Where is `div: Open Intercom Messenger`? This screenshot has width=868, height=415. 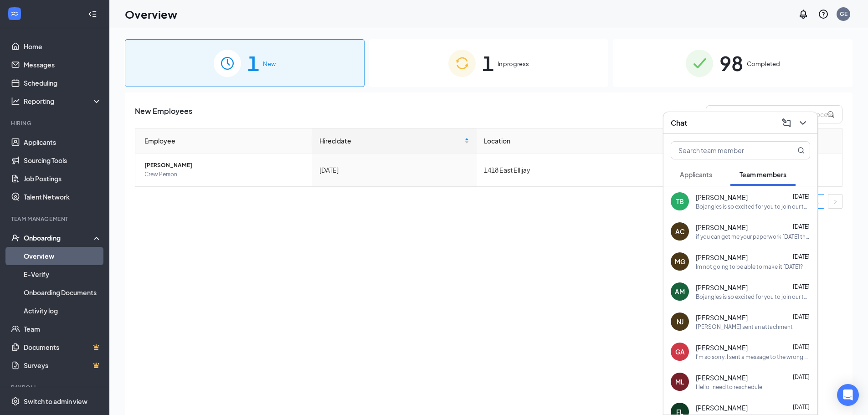 div: Open Intercom Messenger is located at coordinates (848, 395).